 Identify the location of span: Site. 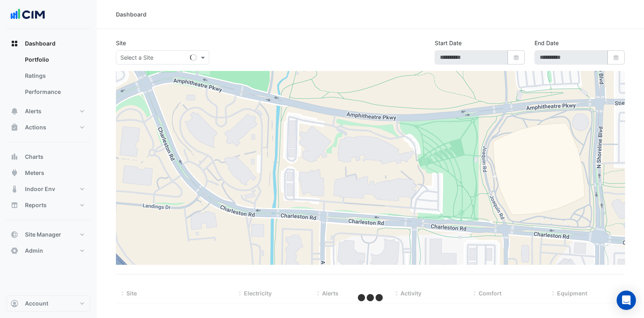
(132, 293).